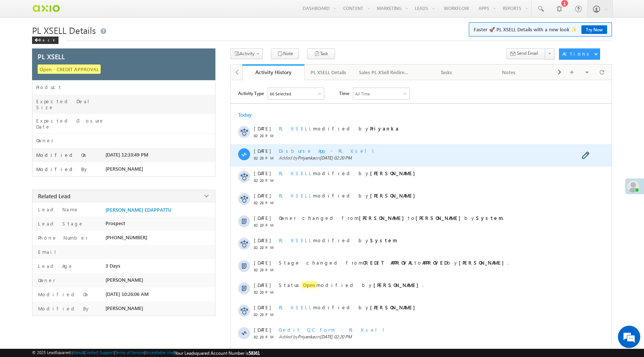 This screenshot has width=644, height=357. What do you see at coordinates (446, 72) in the screenshot?
I see `div: Tasks` at bounding box center [446, 72].